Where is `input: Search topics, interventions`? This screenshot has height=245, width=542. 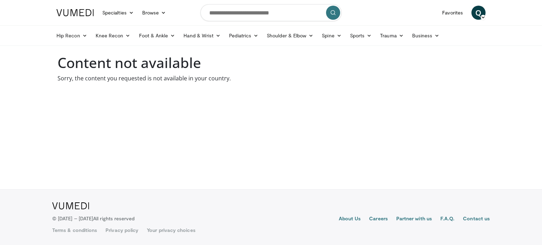 input: Search topics, interventions is located at coordinates (271, 13).